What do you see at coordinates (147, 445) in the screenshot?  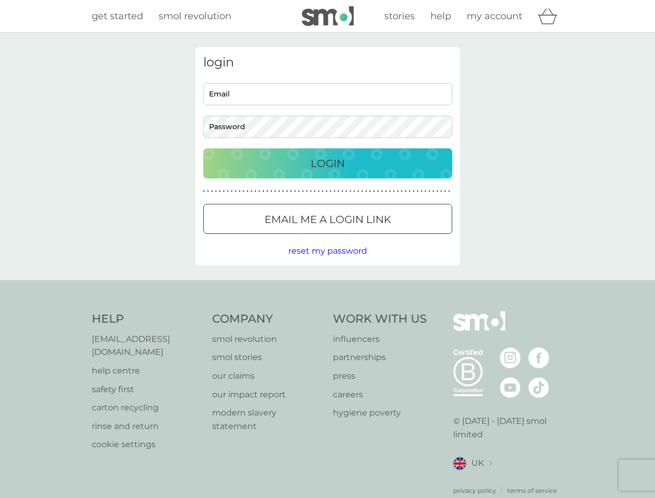 I see `a: cookie settings` at bounding box center [147, 445].